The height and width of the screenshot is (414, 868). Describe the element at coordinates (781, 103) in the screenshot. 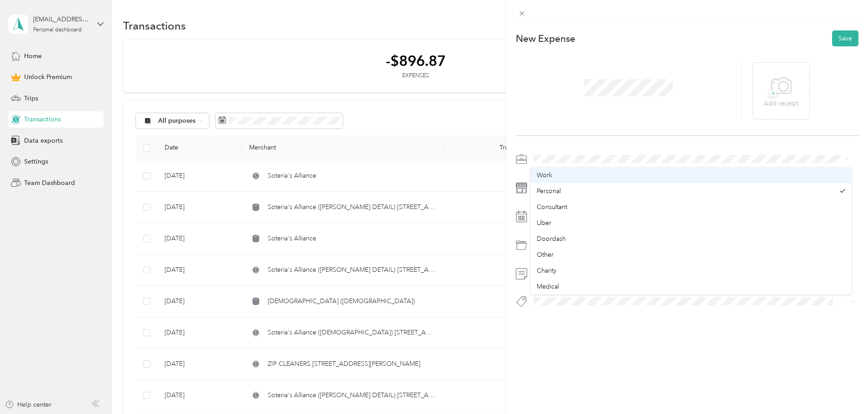

I see `p: Add receipt` at that location.